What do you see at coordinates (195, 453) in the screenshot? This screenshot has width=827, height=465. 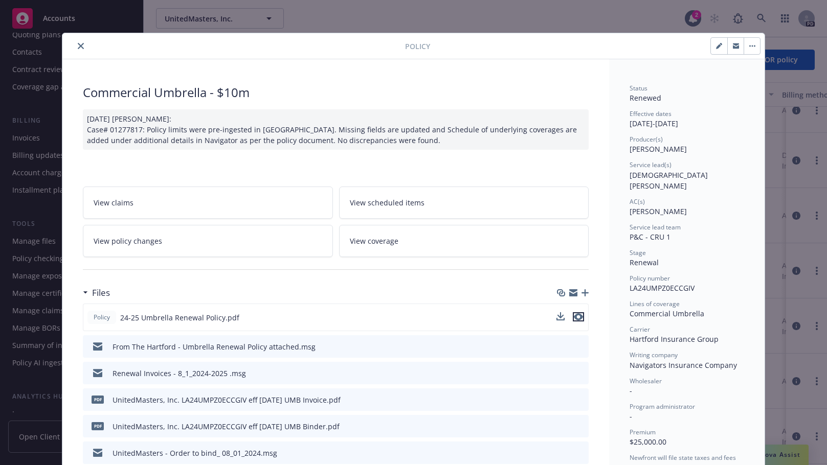 I see `div: UnitedMasters - Order to bind_ 08_01_2024.msg` at bounding box center [195, 453].